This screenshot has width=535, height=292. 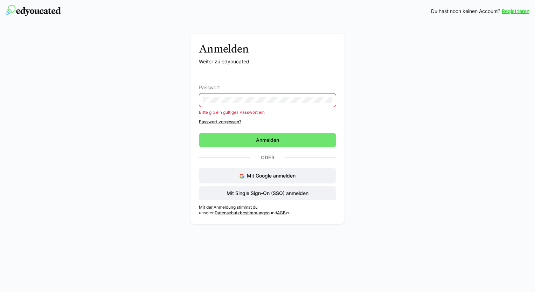 I want to click on span: Mit Google anmelden, so click(x=271, y=175).